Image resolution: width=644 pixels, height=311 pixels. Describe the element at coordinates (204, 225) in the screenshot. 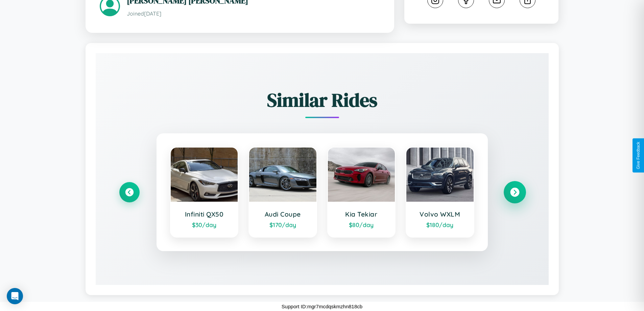

I see `div: $ 30 /day` at that location.